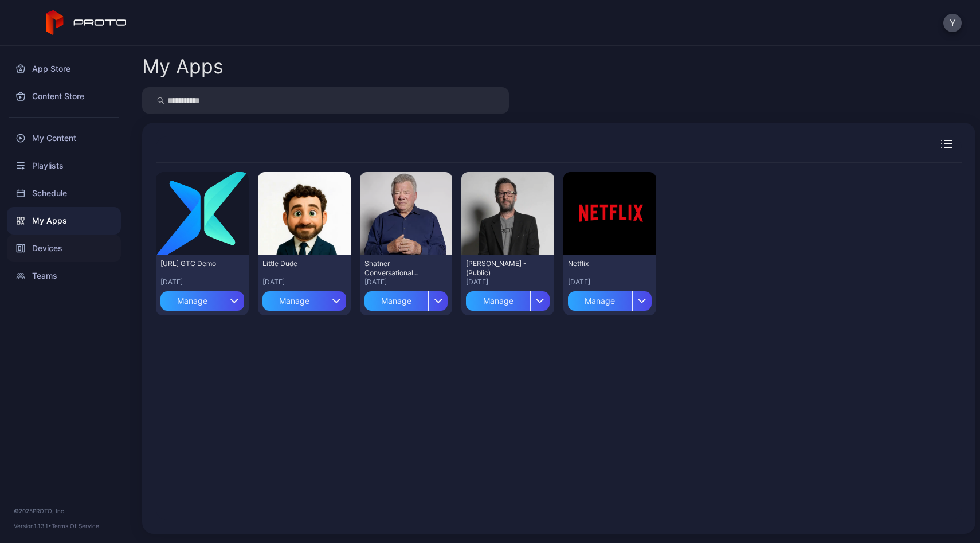 Image resolution: width=980 pixels, height=543 pixels. What do you see at coordinates (64, 69) in the screenshot?
I see `a: App Store` at bounding box center [64, 69].